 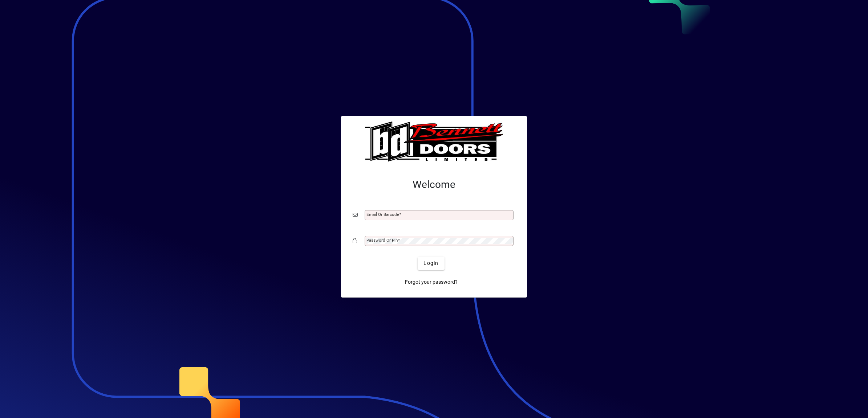 I want to click on span: Forgot your password?, so click(x=431, y=282).